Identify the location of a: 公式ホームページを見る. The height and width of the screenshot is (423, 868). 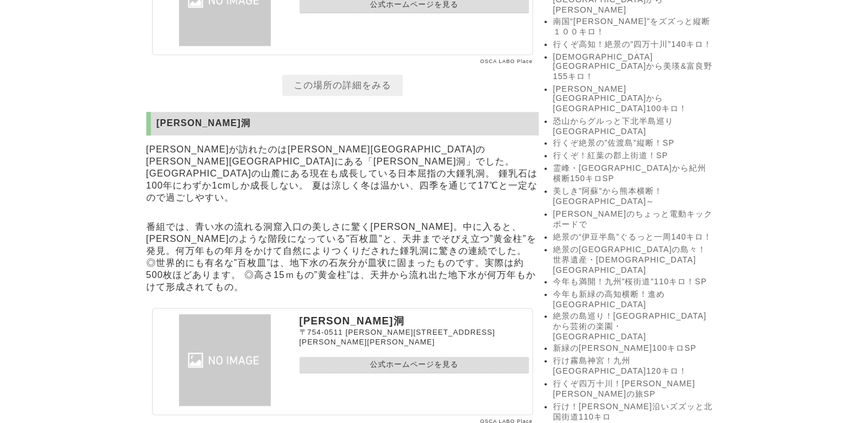
(414, 365).